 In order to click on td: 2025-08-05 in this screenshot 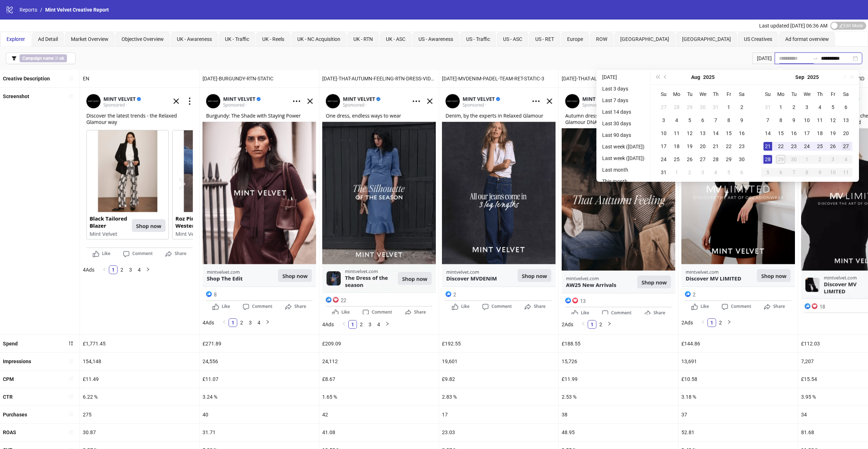, I will do `click(690, 120)`.